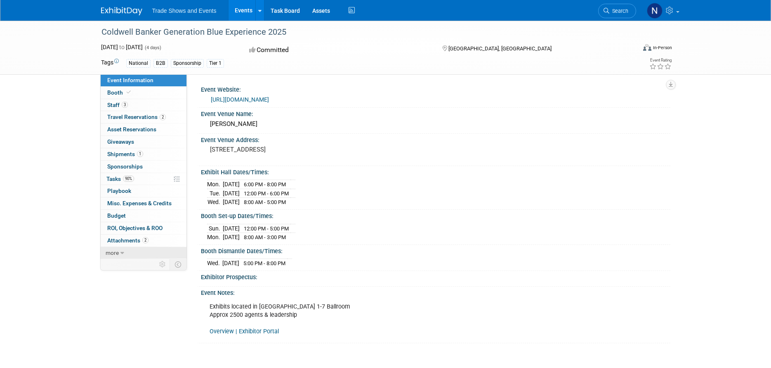 This screenshot has width=771, height=368. I want to click on a: Travel Reservations2, so click(144, 117).